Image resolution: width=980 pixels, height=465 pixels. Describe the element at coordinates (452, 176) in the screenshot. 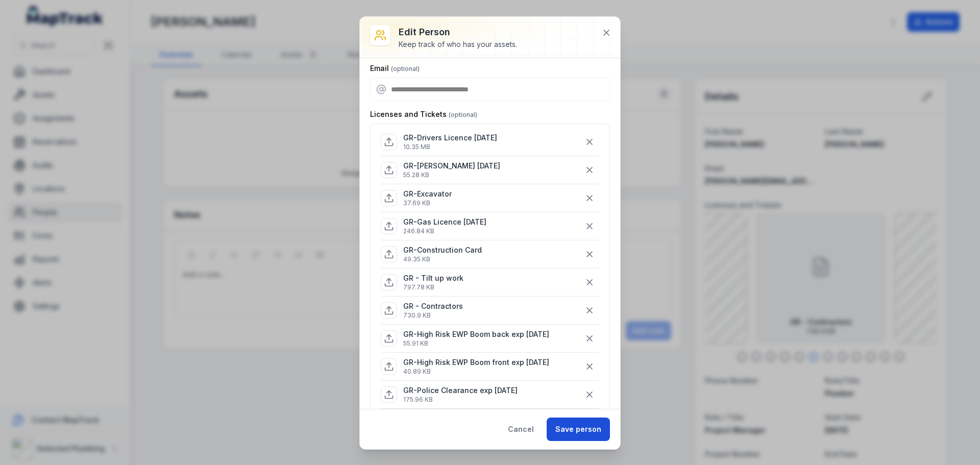

I see `p: 55.28 KB` at that location.